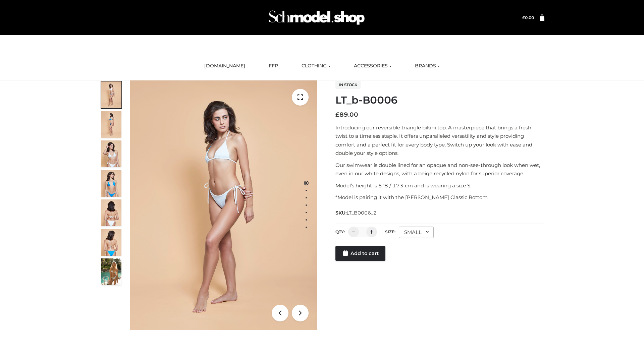 Image resolution: width=644 pixels, height=362 pixels. Describe the element at coordinates (440, 100) in the screenshot. I see `h1: LT_b-B0006` at that location.